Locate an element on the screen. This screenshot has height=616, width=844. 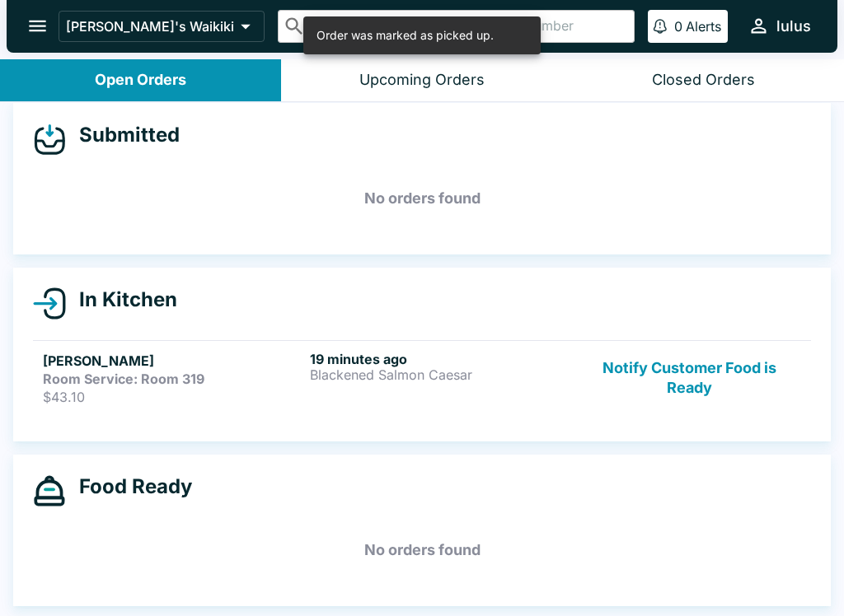
div: Closed Orders is located at coordinates (702, 80).